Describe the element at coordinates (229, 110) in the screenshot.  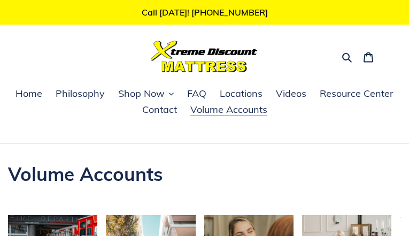
I see `span: Volume Accounts` at that location.